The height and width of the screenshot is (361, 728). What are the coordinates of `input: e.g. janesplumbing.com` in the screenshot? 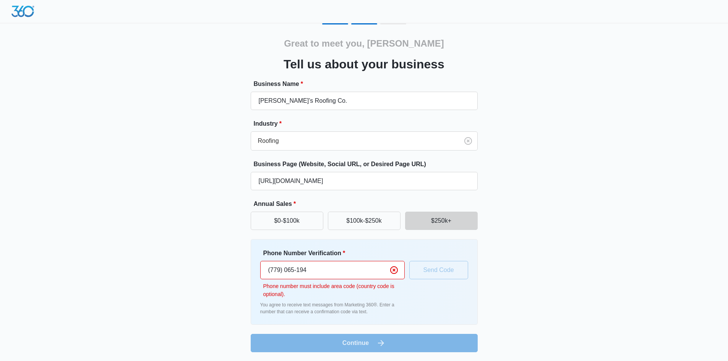 It's located at (364, 181).